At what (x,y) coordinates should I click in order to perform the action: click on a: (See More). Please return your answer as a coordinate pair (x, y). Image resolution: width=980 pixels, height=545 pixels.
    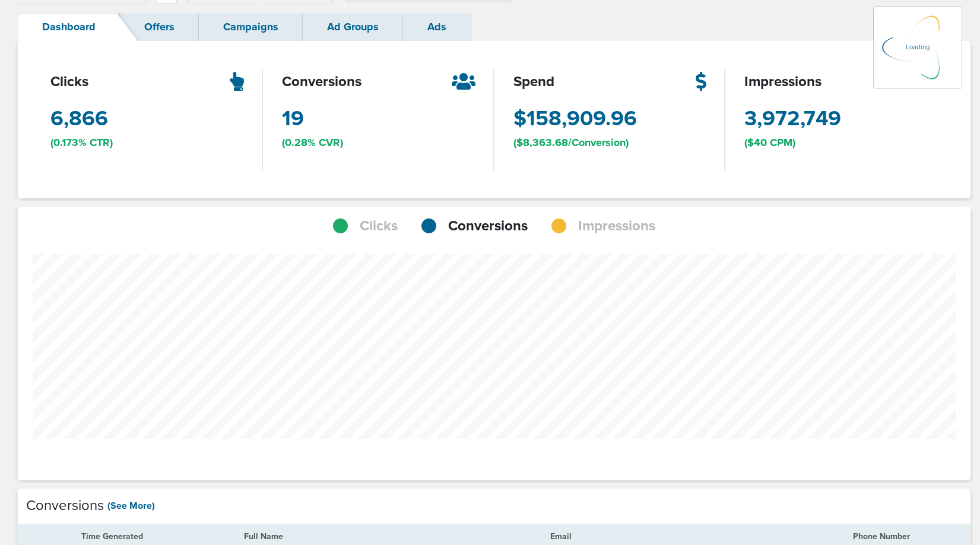
    Looking at the image, I should click on (131, 506).